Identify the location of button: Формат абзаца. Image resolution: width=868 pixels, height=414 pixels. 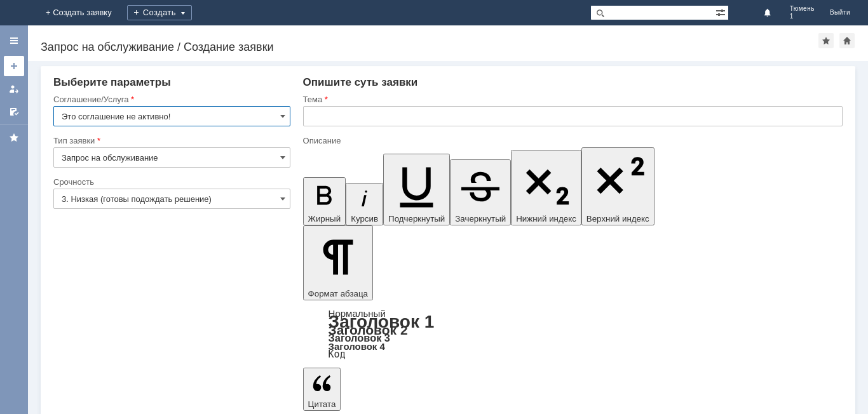
(338, 263).